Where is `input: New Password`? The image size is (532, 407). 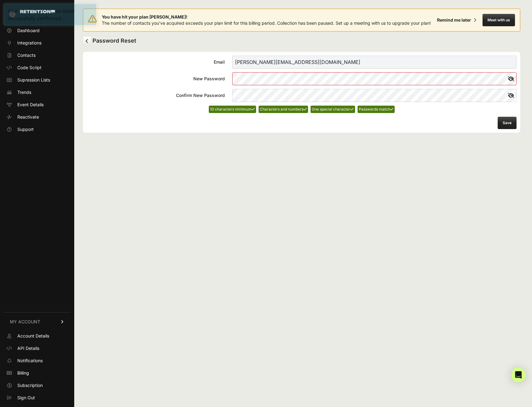
input: New Password is located at coordinates (374, 79).